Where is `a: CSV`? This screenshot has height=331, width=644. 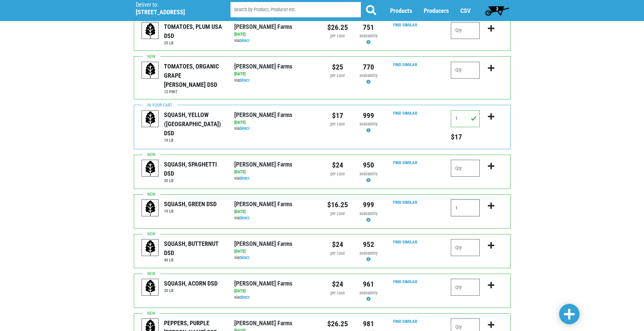 a: CSV is located at coordinates (465, 11).